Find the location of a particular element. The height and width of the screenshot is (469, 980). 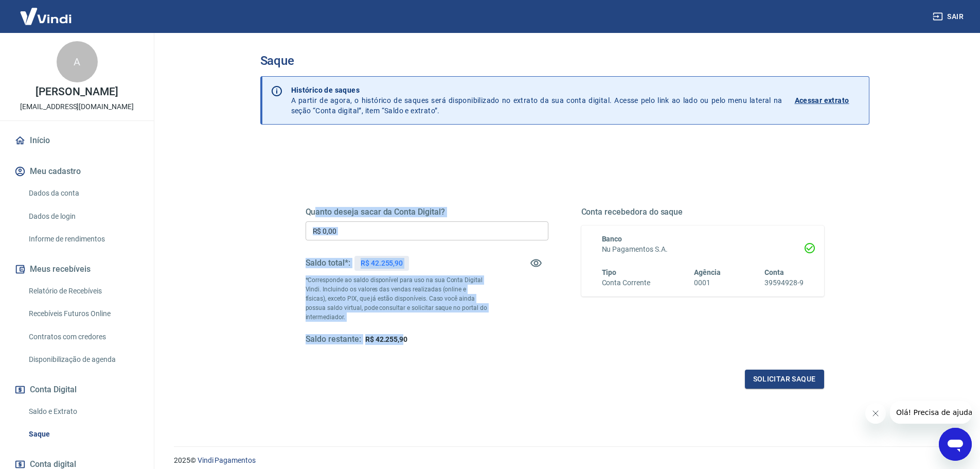

a: Contratos com credores is located at coordinates (83, 336).